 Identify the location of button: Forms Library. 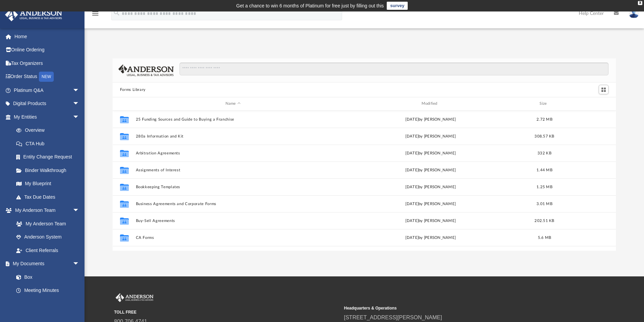
(133, 90).